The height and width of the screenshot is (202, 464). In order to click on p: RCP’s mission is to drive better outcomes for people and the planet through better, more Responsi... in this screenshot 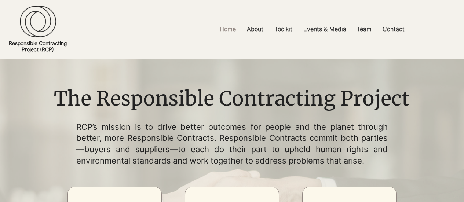, I will do `click(232, 144)`.